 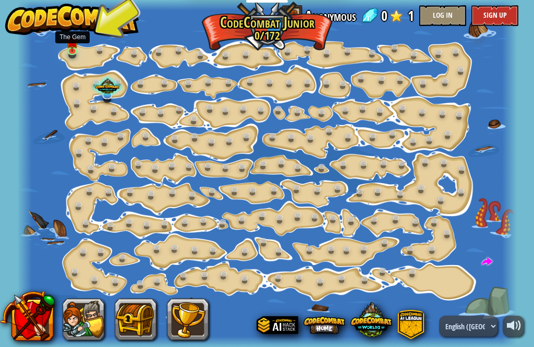 What do you see at coordinates (330, 16) in the screenshot?
I see `span: Anonymous` at bounding box center [330, 16].